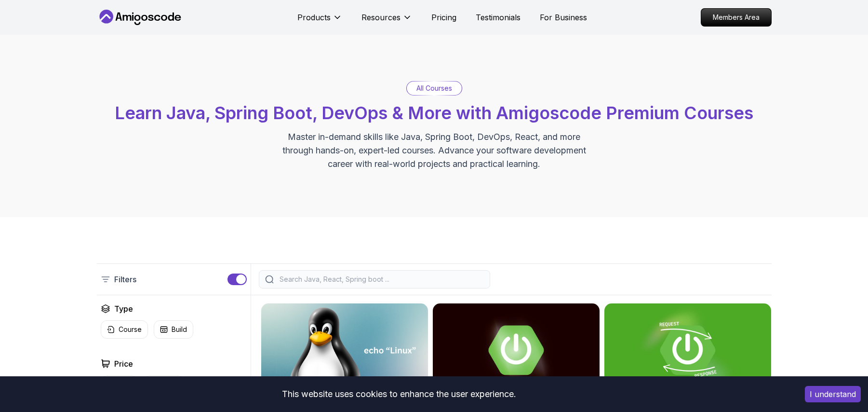  I want to click on a: Members Area, so click(736, 17).